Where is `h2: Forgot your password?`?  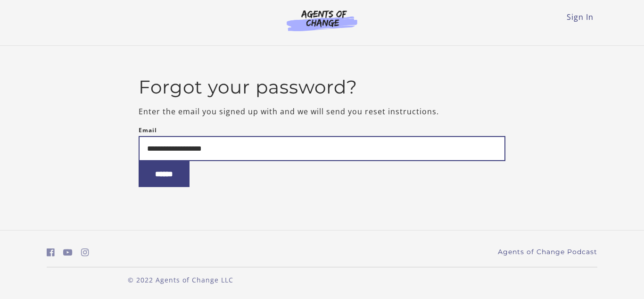
h2: Forgot your password? is located at coordinates (322, 86).